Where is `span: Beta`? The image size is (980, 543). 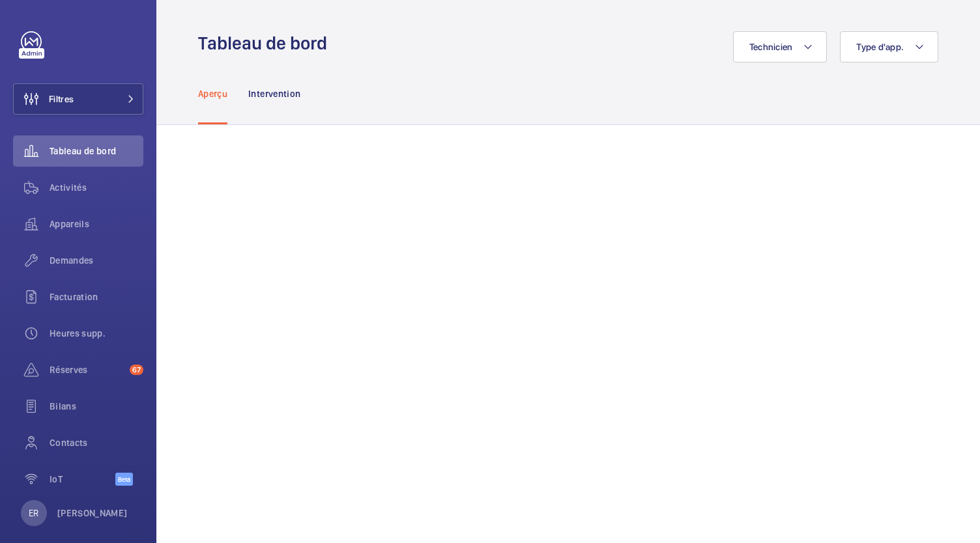 span: Beta is located at coordinates (124, 479).